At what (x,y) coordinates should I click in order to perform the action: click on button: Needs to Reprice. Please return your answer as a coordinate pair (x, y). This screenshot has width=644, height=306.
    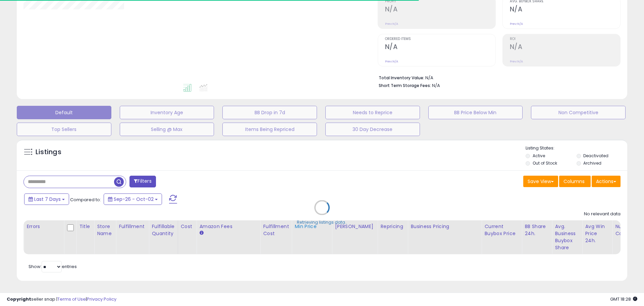
    Looking at the image, I should click on (373, 113).